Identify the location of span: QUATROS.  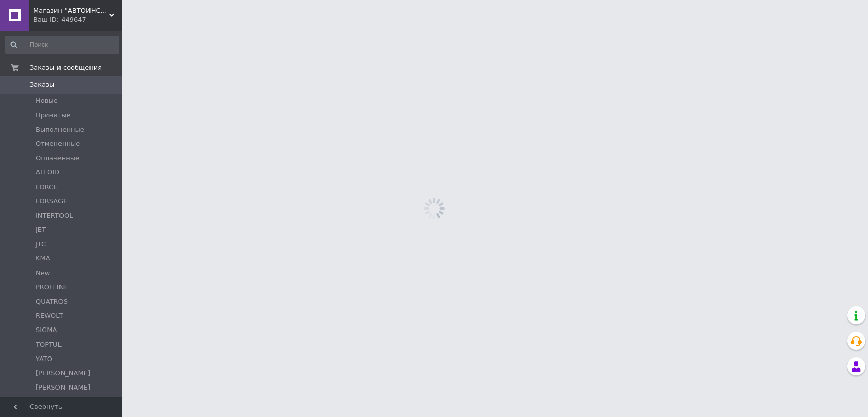
(52, 301).